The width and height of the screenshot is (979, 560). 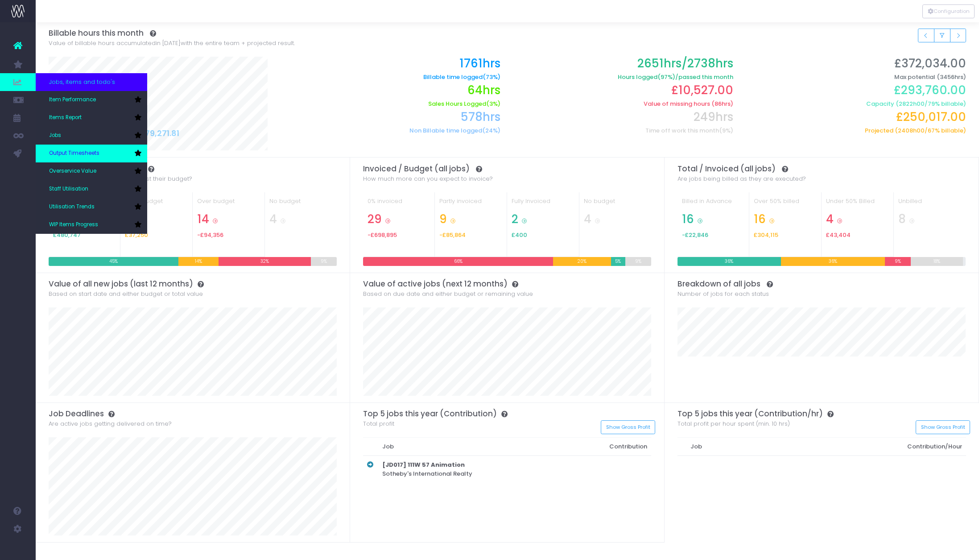 What do you see at coordinates (912, 104) in the screenshot?
I see `span: 2822h00` at bounding box center [912, 104].